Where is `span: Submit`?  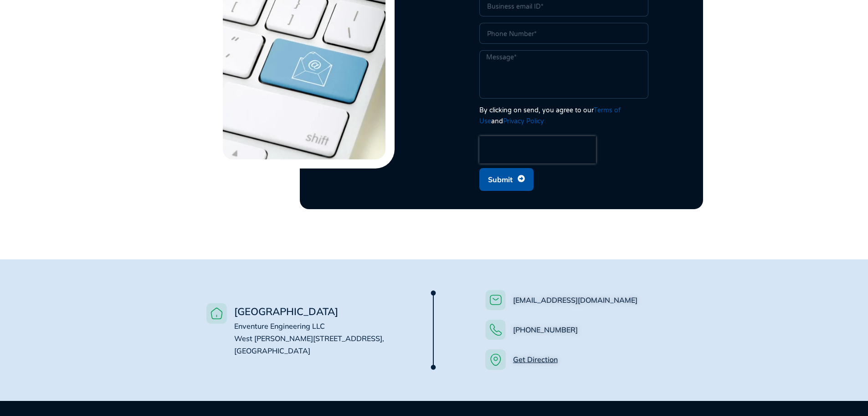 span: Submit is located at coordinates (500, 179).